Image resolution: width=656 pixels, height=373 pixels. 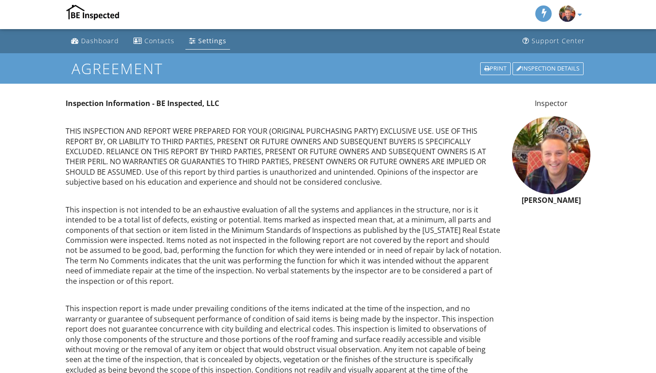 What do you see at coordinates (328, 68) in the screenshot?
I see `h1: Agreement` at bounding box center [328, 68].